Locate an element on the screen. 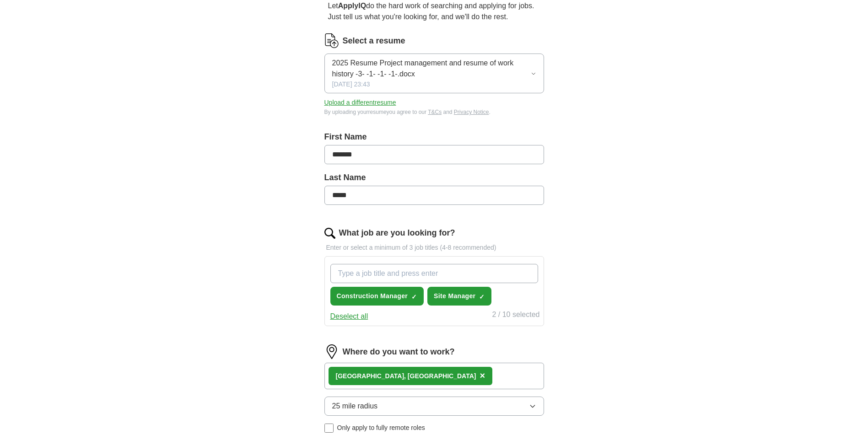 Image resolution: width=868 pixels, height=440 pixels. a: T&Cs is located at coordinates (435, 112).